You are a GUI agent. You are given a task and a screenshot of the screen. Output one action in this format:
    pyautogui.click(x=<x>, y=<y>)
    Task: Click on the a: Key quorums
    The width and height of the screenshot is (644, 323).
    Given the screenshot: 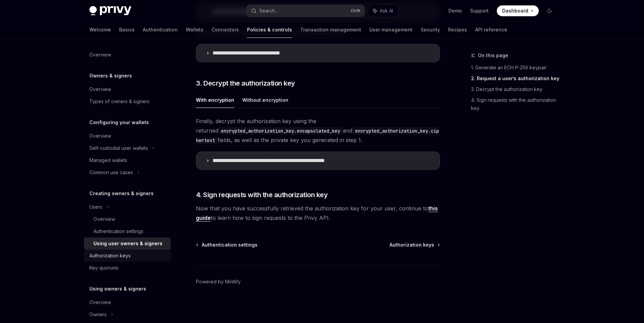 What is the action you would take?
    pyautogui.click(x=127, y=268)
    